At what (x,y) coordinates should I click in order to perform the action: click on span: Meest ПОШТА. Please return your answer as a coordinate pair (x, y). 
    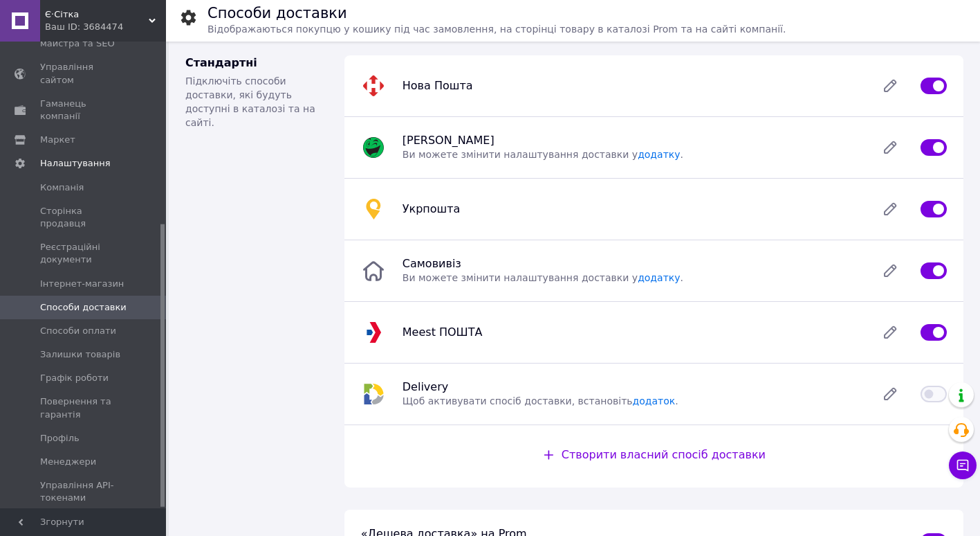
    Looking at the image, I should click on (442, 331).